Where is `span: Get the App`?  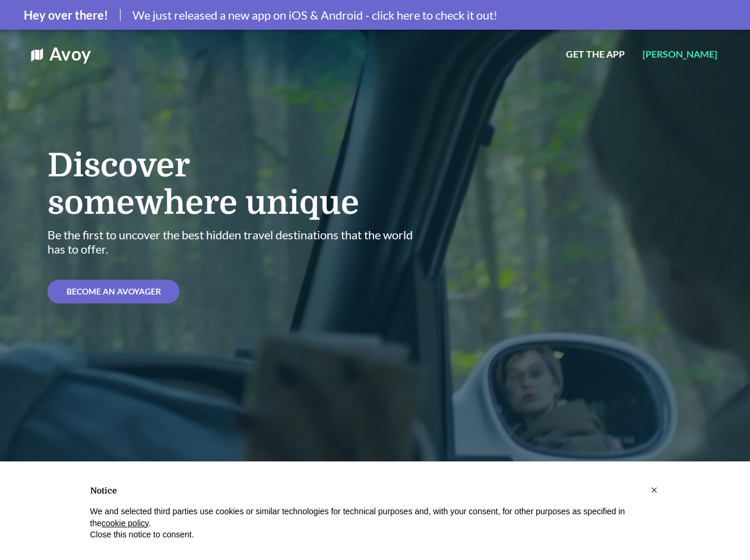 span: Get the App is located at coordinates (595, 54).